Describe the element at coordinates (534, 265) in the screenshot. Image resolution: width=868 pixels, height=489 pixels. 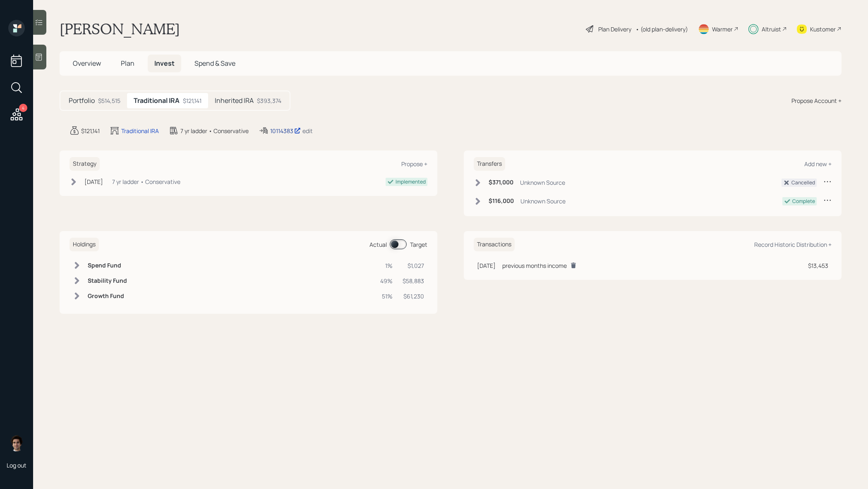
I see `div: previous months income` at that location.